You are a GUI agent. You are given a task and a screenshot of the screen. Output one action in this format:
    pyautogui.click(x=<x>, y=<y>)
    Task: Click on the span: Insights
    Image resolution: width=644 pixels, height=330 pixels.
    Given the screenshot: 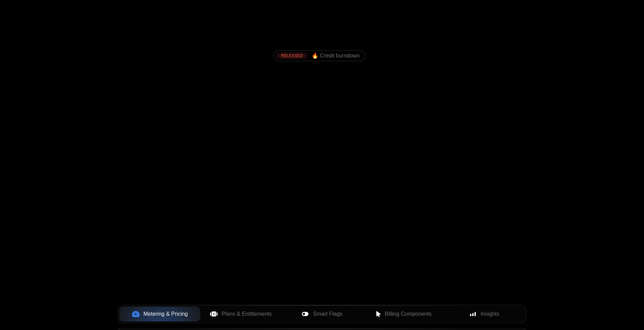 What is the action you would take?
    pyautogui.click(x=490, y=314)
    